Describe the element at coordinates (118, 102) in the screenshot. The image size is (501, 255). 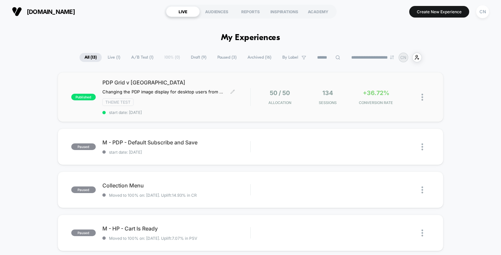
I see `span: Theme Test` at that location.